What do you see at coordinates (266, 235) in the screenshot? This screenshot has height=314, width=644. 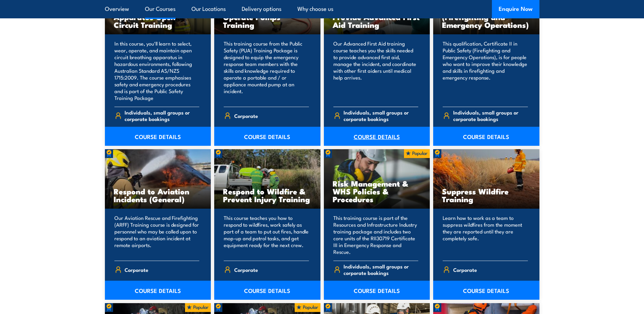 I see `p: This course teaches you how to respond to wildfires, work safely as part of a team to put out fir...` at bounding box center [266, 235].